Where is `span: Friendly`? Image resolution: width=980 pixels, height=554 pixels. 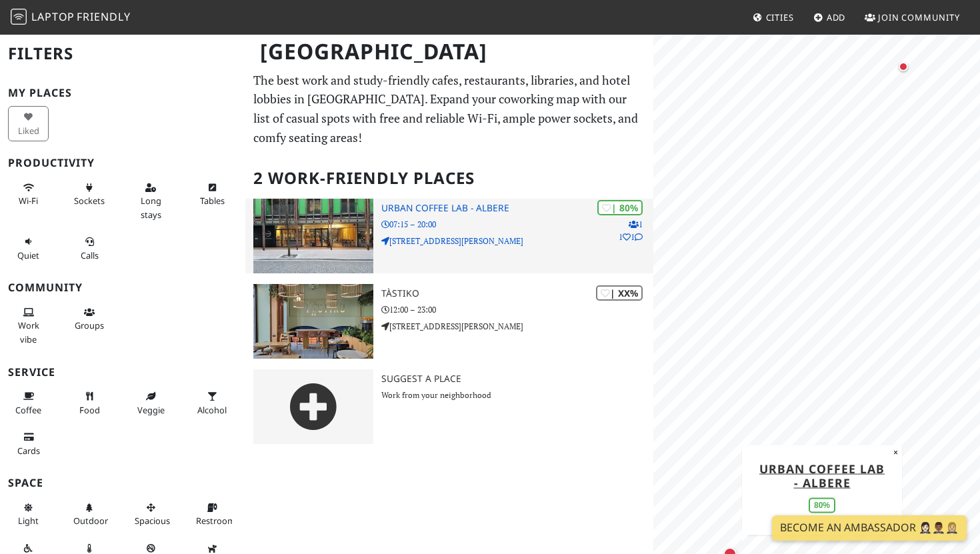
span: Friendly is located at coordinates (103, 16).